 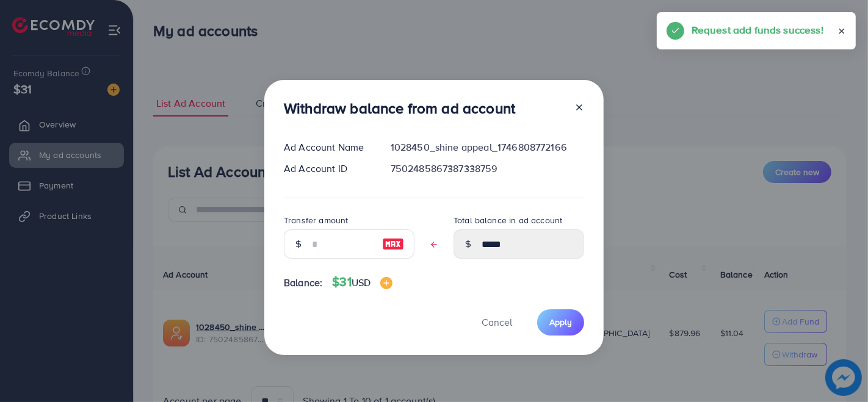 I want to click on div: 1028450_shine appeal_1746808772166, so click(x=487, y=147).